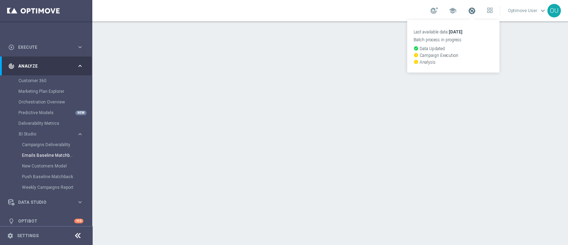  I want to click on div: Weekly Campaigns Report, so click(57, 187).